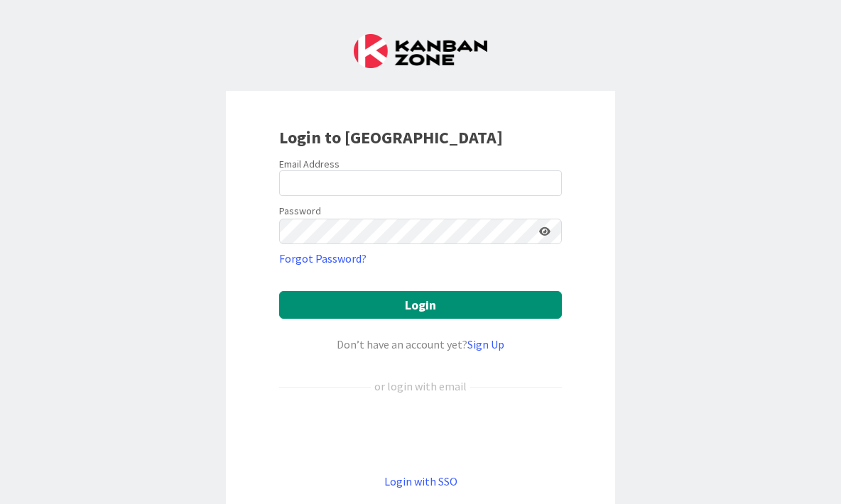  Describe the element at coordinates (323, 258) in the screenshot. I see `a: Forgot Password?` at that location.